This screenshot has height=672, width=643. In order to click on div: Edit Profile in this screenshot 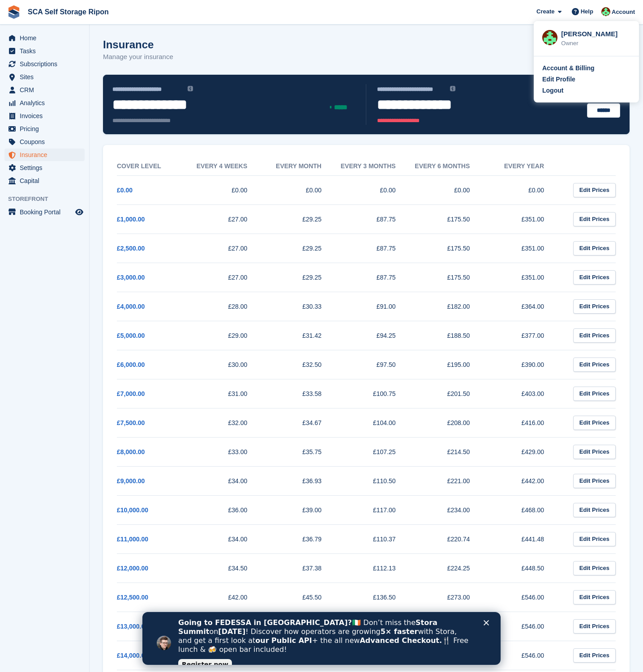, I will do `click(559, 79)`.